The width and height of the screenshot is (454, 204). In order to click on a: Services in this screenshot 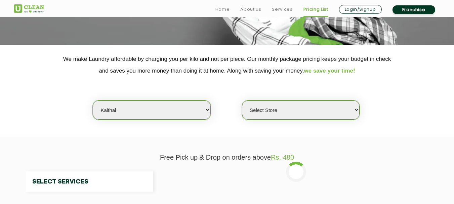, I will do `click(282, 9)`.